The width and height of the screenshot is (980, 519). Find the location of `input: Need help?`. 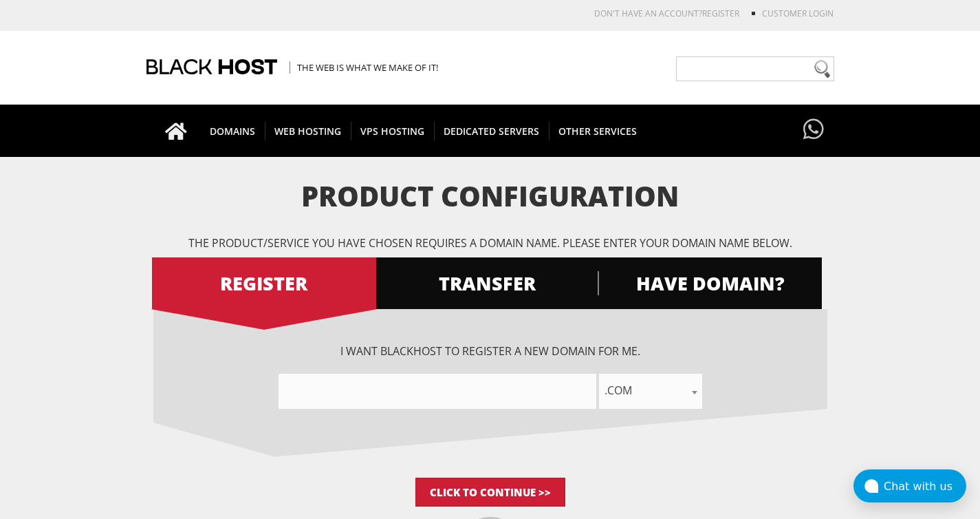

input: Need help? is located at coordinates (755, 69).